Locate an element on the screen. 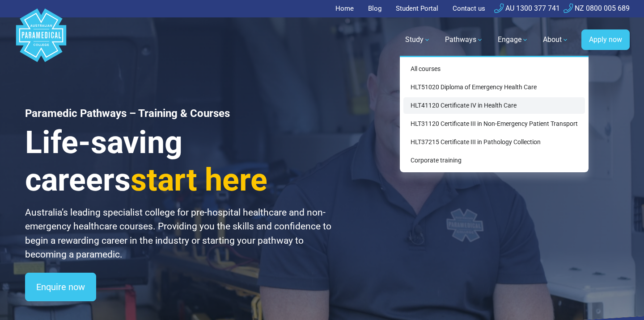  a: Corporate training is located at coordinates (495, 160).